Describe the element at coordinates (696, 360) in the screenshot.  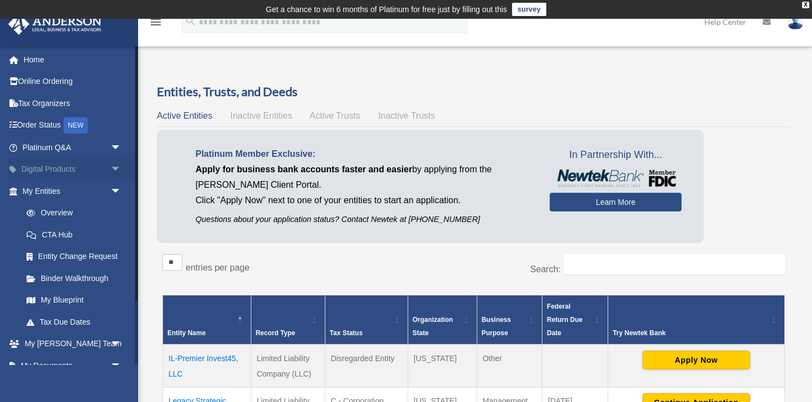
I see `button: Apply Now` at that location.